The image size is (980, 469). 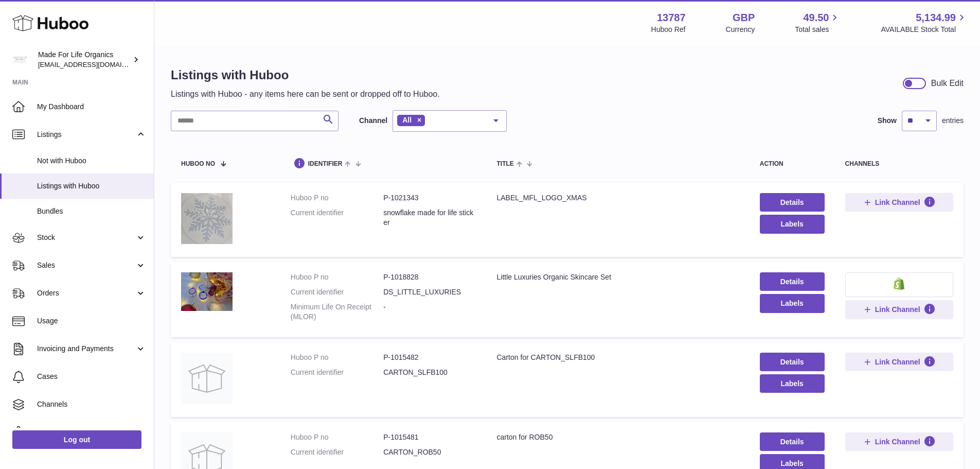 I want to click on img: Carton for CARTON_SLFB100, so click(x=207, y=378).